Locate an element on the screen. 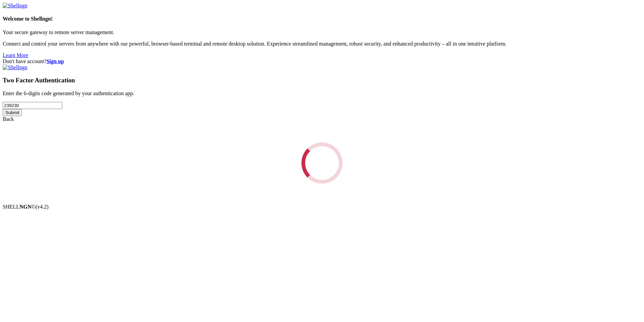 This screenshot has height=322, width=644. input: Two factor code is located at coordinates (32, 106).